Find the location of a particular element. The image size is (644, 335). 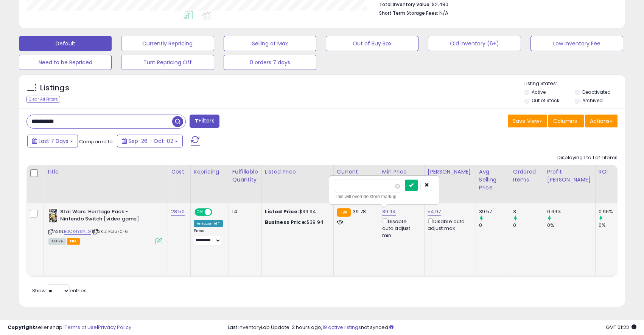

button: 0 orders 7 days is located at coordinates (270, 62).